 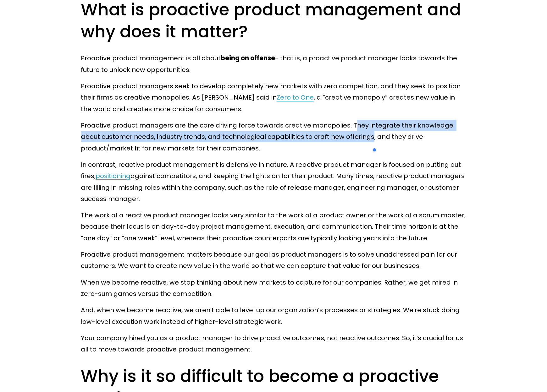 I want to click on p: Your company hired you as a product manager to drive proactive outcomes, not reactive outcomes. S..., so click(x=274, y=344).